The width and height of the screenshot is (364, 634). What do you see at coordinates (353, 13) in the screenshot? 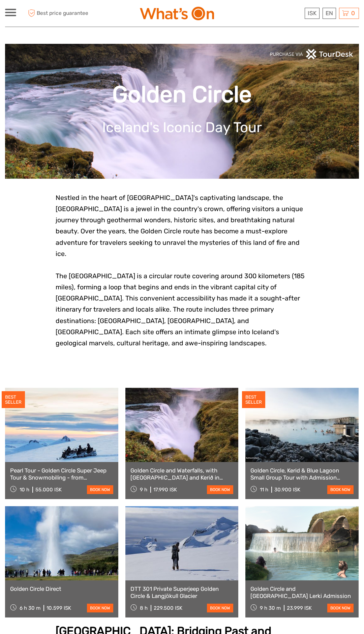
I see `span: 0` at bounding box center [353, 13].